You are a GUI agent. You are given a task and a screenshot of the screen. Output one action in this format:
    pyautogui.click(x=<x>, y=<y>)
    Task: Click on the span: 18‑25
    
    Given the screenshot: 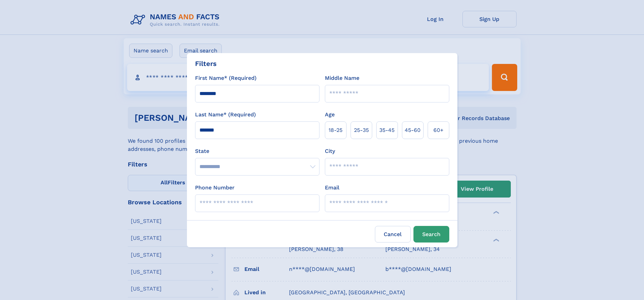 What is the action you would take?
    pyautogui.click(x=336, y=131)
    